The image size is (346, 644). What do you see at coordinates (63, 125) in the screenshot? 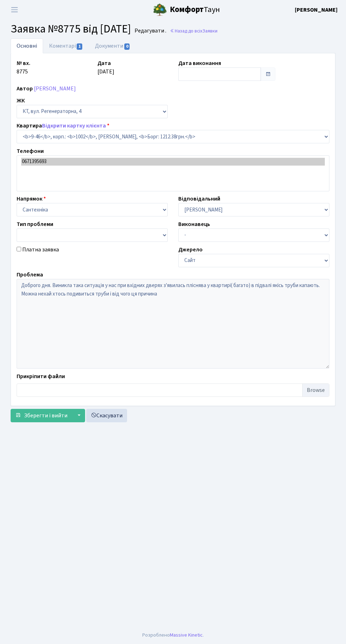
I see `label: Квартира` at bounding box center [63, 125].